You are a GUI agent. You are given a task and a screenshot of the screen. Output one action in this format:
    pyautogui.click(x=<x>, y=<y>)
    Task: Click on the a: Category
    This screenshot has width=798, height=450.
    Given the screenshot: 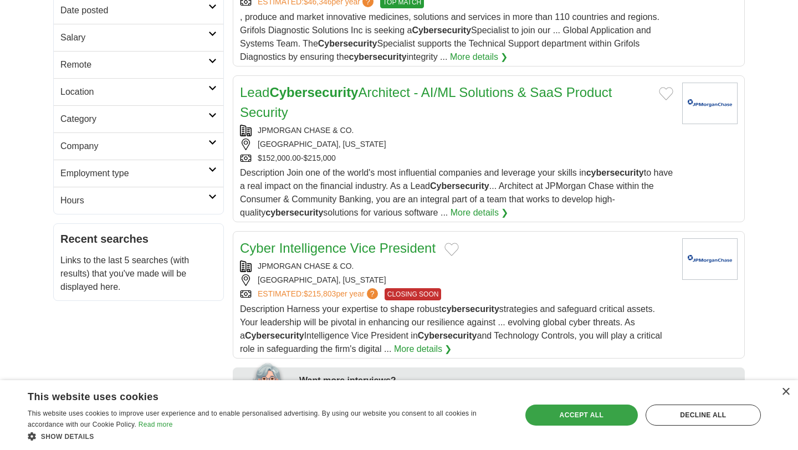 What is the action you would take?
    pyautogui.click(x=139, y=119)
    